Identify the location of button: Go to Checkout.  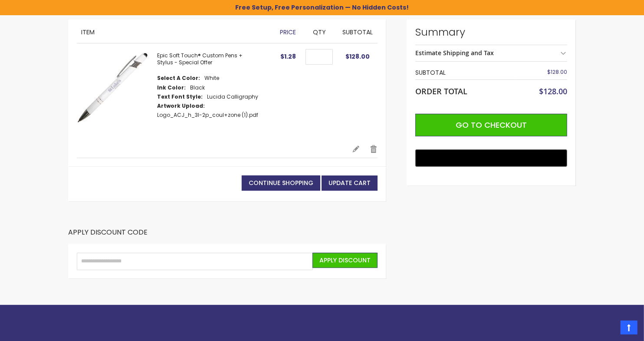
(491, 125).